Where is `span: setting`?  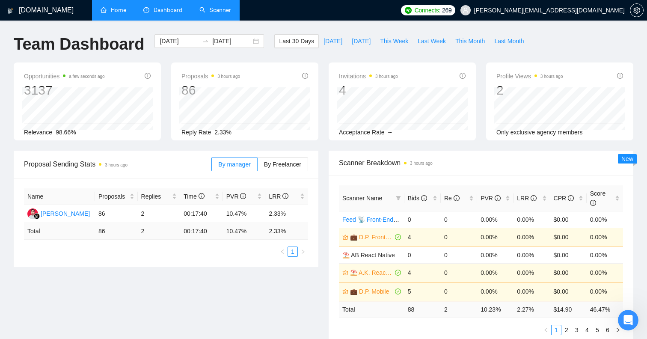
span: setting is located at coordinates (636, 10).